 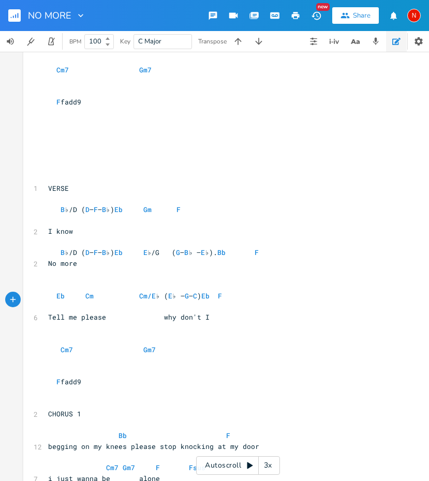 I want to click on span: Gm, so click(x=148, y=210).